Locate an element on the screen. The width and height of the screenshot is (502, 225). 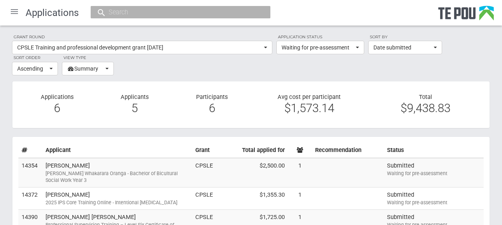
th: Total applied for is located at coordinates (252, 150).